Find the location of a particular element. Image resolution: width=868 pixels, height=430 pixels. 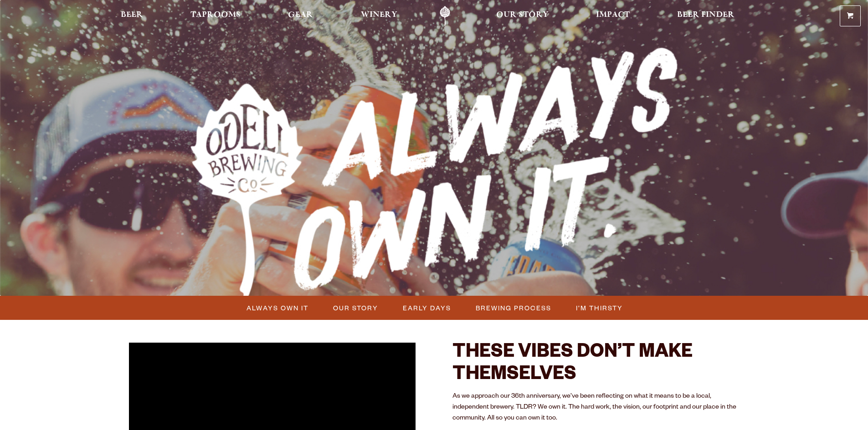

a: Brewing Process is located at coordinates (513, 308).